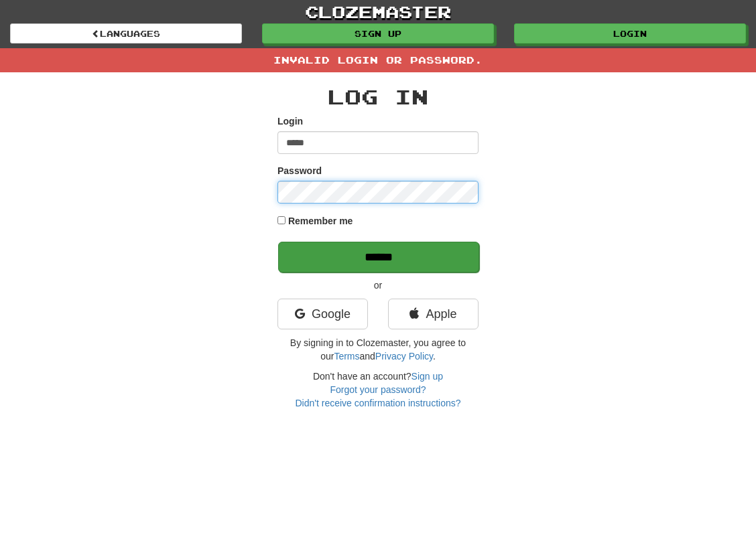  What do you see at coordinates (290, 121) in the screenshot?
I see `label: Login` at bounding box center [290, 121].